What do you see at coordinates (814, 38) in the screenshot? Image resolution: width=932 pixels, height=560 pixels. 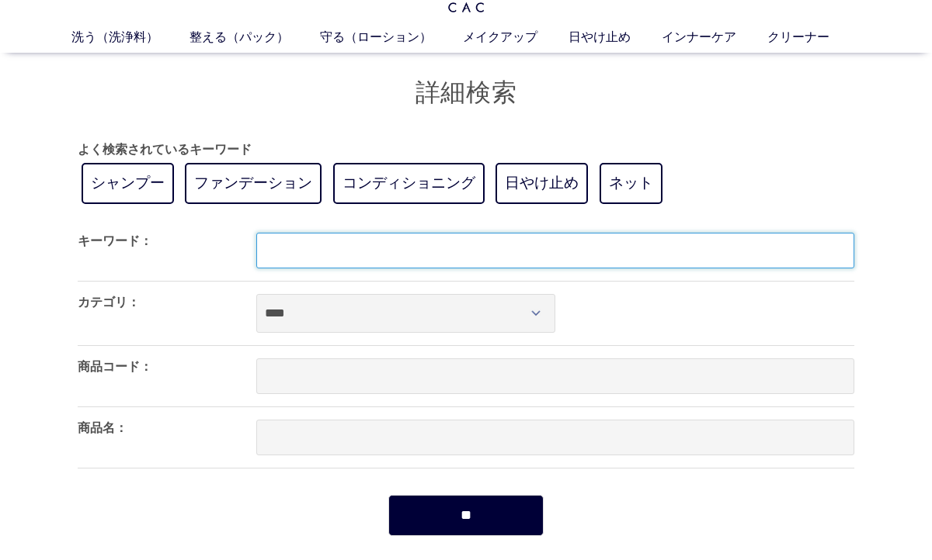 I see `a: クリーナー` at bounding box center [814, 38].